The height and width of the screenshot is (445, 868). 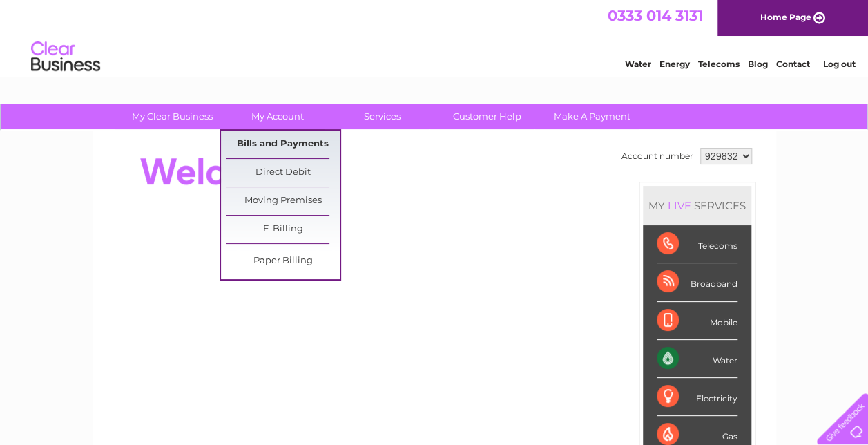 What do you see at coordinates (697, 281) in the screenshot?
I see `div: Broadband` at bounding box center [697, 281].